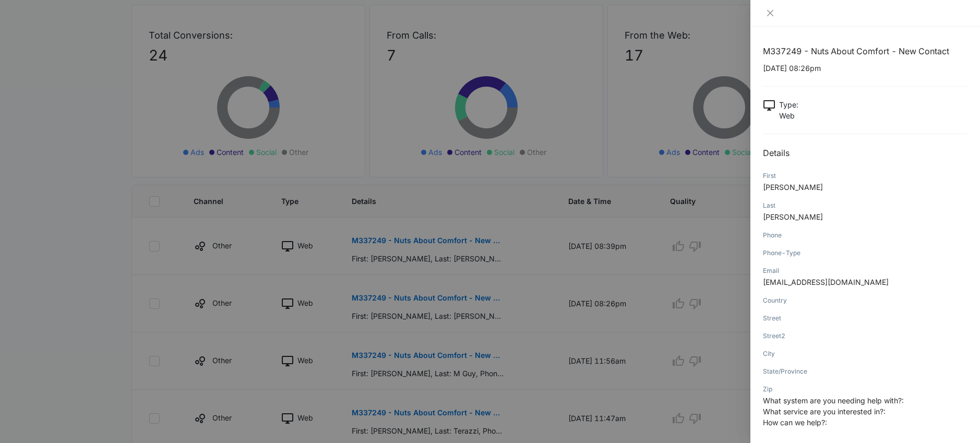  I want to click on p: Web, so click(788, 116).